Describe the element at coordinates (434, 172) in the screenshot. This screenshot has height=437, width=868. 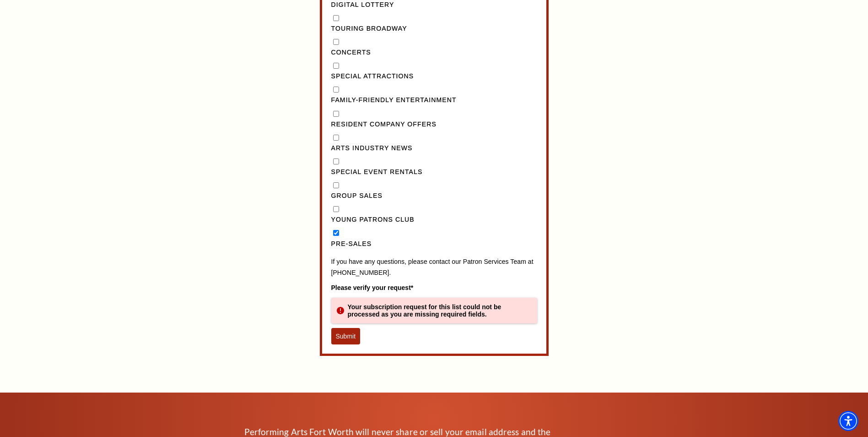
I see `label: Special Event Rentals` at that location.